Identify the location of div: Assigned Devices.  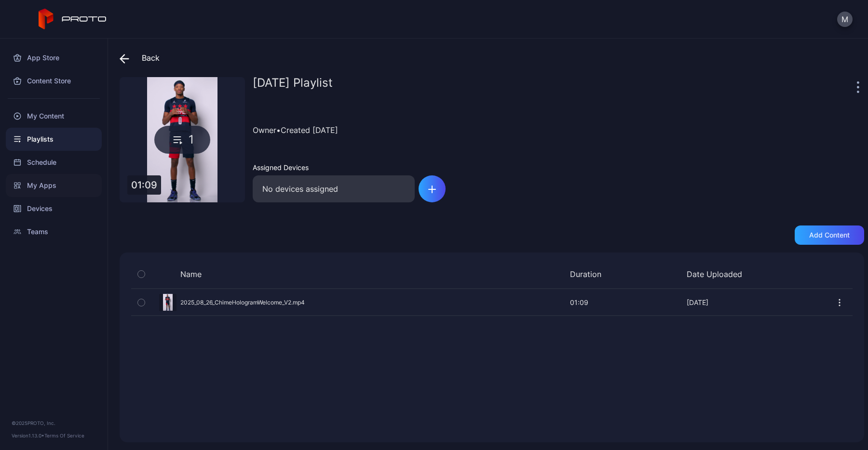
(333, 168).